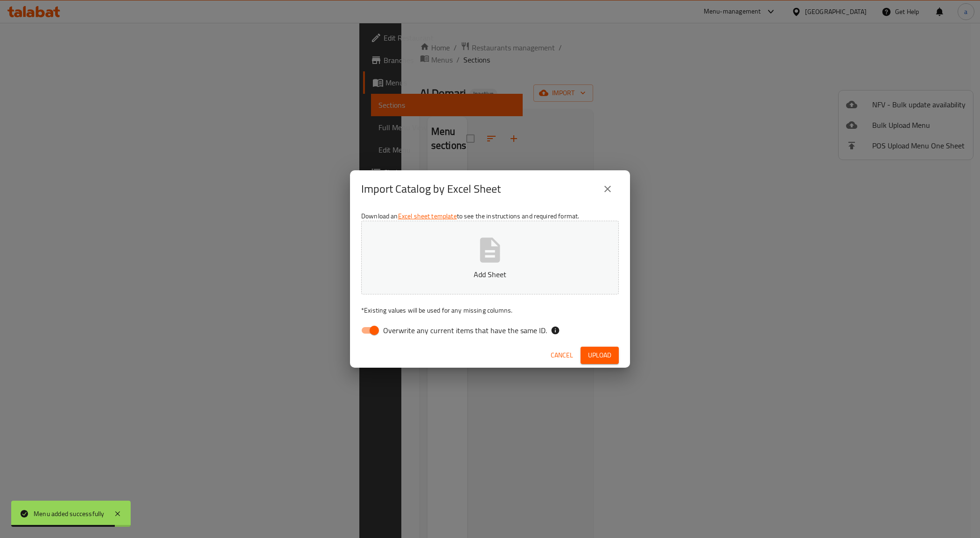 The image size is (980, 538). I want to click on svg: If the overwrite option isn't selected, then the items that match an existing ID will be ignored ..., so click(555, 330).